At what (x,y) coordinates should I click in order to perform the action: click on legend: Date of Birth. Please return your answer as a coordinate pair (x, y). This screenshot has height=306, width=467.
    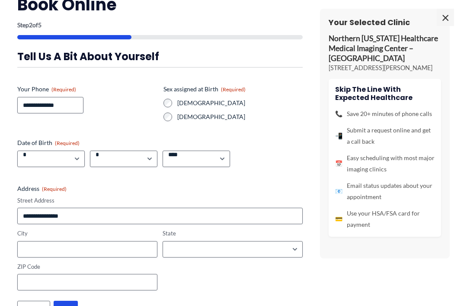
    Looking at the image, I should click on (48, 143).